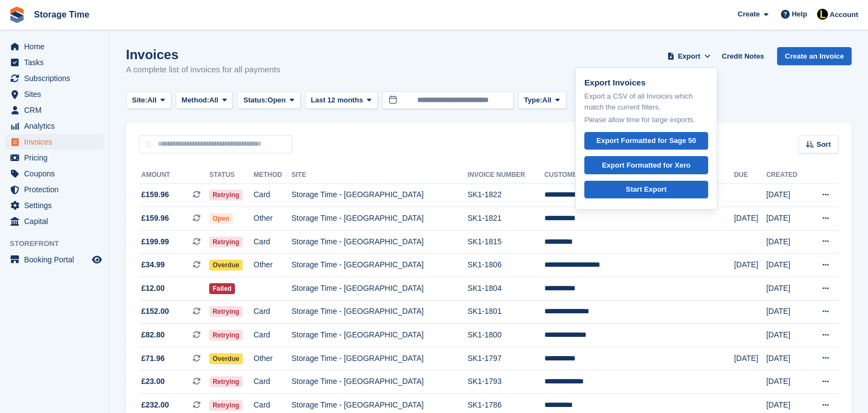  Describe the element at coordinates (255, 100) in the screenshot. I see `span: Status:` at that location.